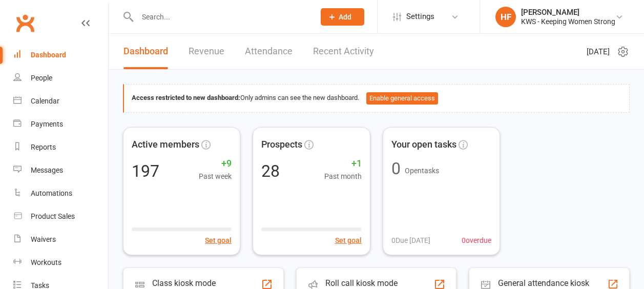 This screenshot has height=289, width=644. What do you see at coordinates (271, 171) in the screenshot?
I see `div: 28` at bounding box center [271, 171].